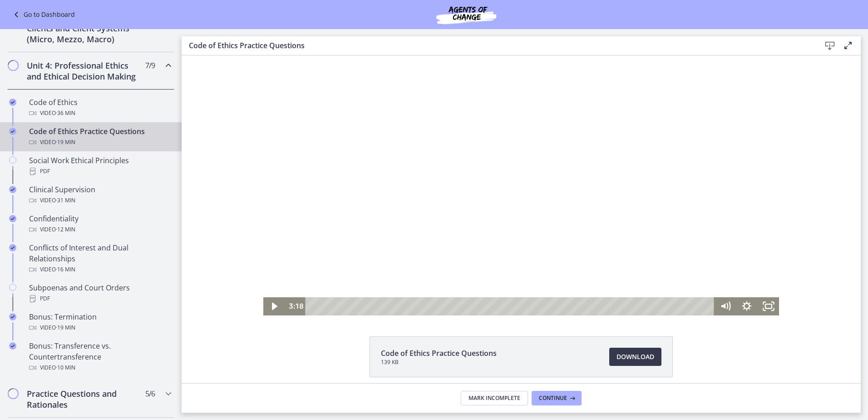  Describe the element at coordinates (65, 270) in the screenshot. I see `span: · 16 min` at that location.